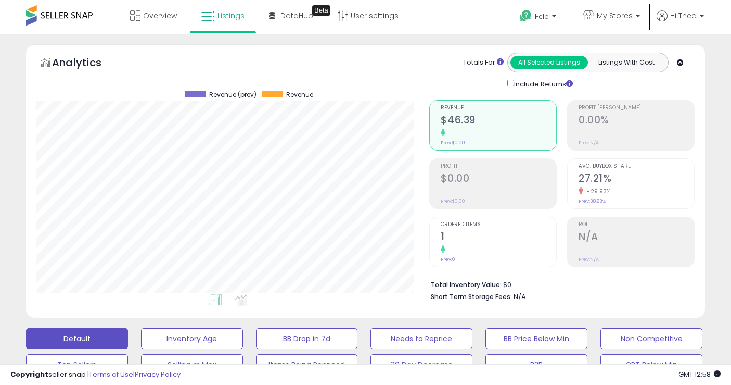 The width and height of the screenshot is (731, 385). I want to click on span: N/A, so click(520, 296).